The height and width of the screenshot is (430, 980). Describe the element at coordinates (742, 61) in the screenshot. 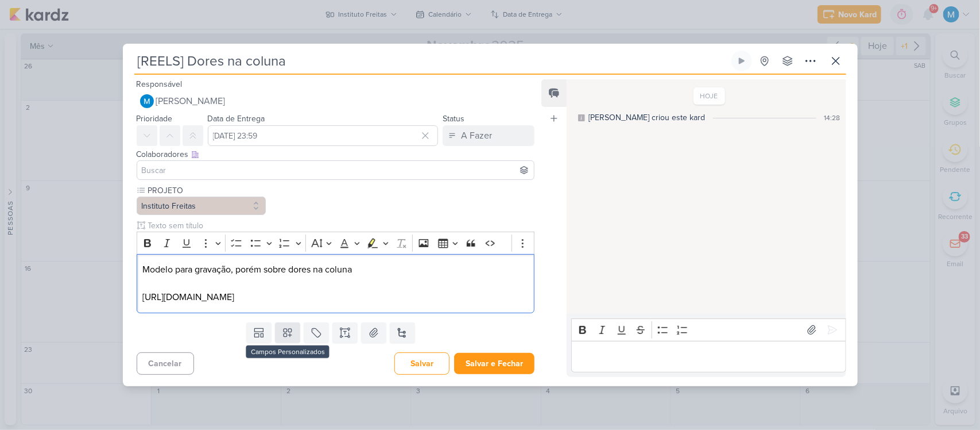

I see `div: Ligar relógio` at that location.